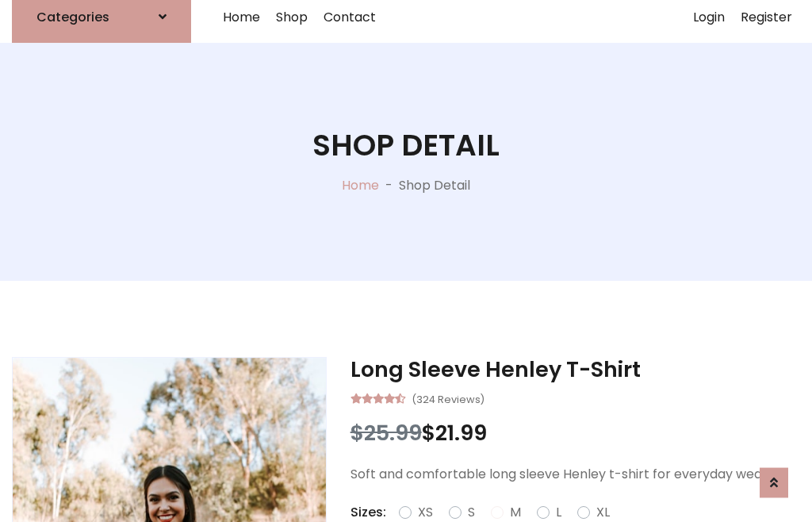 Image resolution: width=812 pixels, height=522 pixels. Describe the element at coordinates (406, 145) in the screenshot. I see `h1: Shop Detail` at that location.